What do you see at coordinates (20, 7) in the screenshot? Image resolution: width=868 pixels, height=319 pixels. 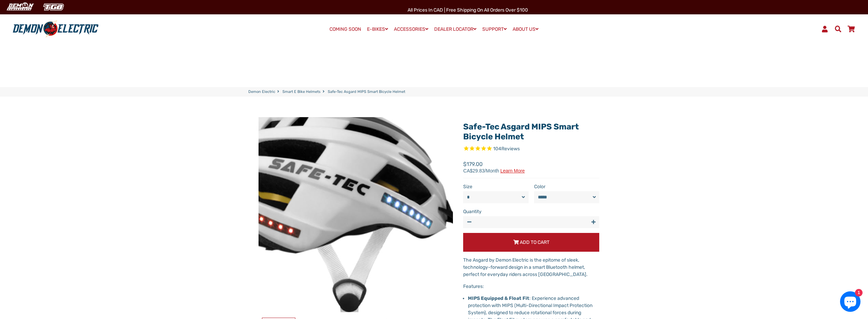 I see `img: Demon Electric` at bounding box center [20, 7].